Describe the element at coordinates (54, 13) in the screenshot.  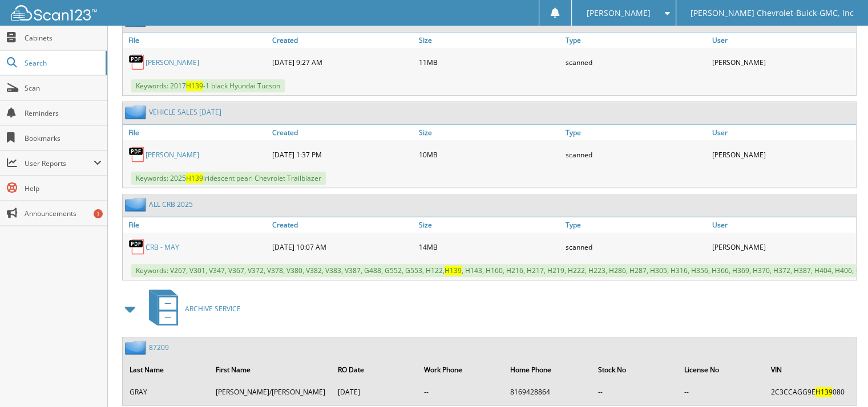
I see `img: scan123-logo-white.svg` at that location.